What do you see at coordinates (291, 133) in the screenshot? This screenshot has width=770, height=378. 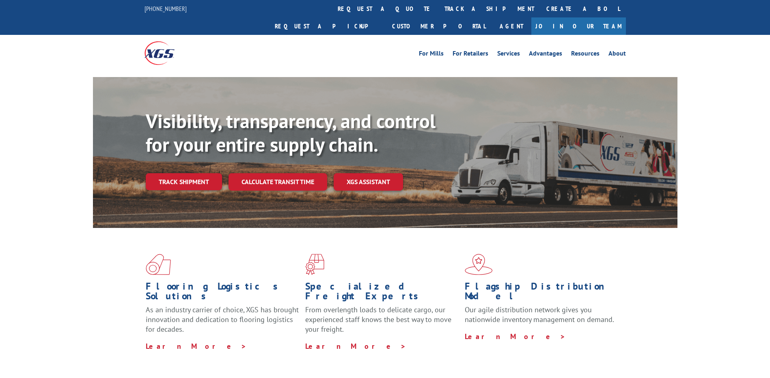 I see `b: Visibility, transparency, and control for your entire supply chain.` at bounding box center [291, 133].